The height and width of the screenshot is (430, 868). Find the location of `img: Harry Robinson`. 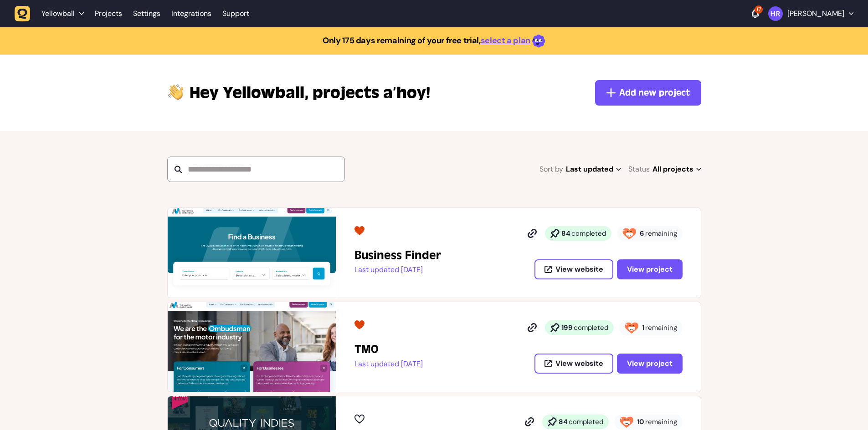

img: Harry Robinson is located at coordinates (775, 14).